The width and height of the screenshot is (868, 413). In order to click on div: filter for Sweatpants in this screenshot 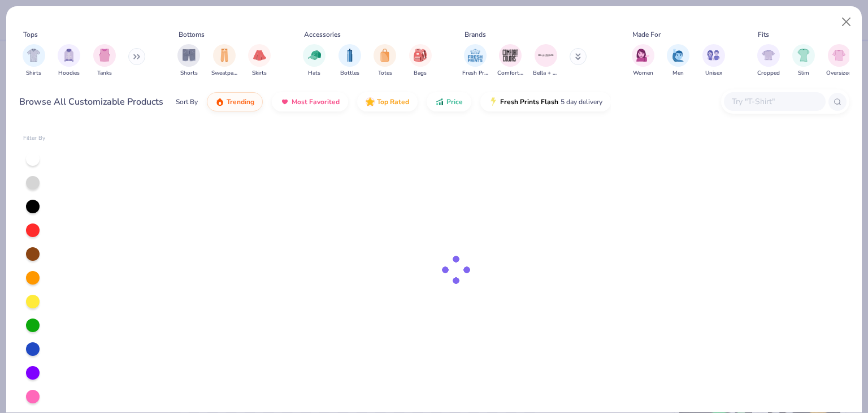, I will do `click(224, 61)`.